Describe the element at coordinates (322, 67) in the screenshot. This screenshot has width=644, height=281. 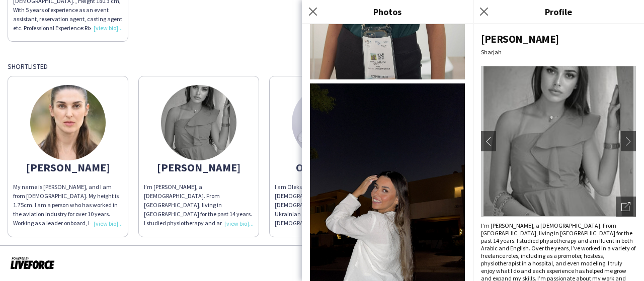
I see `div: Shortlisted` at that location.